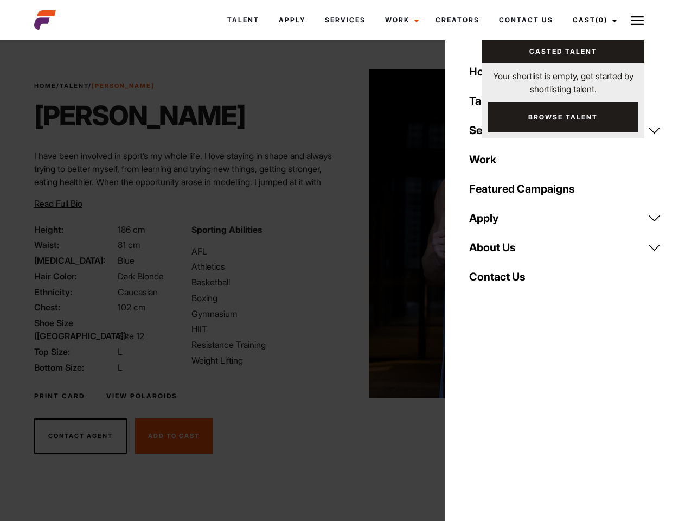 This screenshot has width=685, height=521. Describe the element at coordinates (264, 298) in the screenshot. I see `li: Boxing` at that location.